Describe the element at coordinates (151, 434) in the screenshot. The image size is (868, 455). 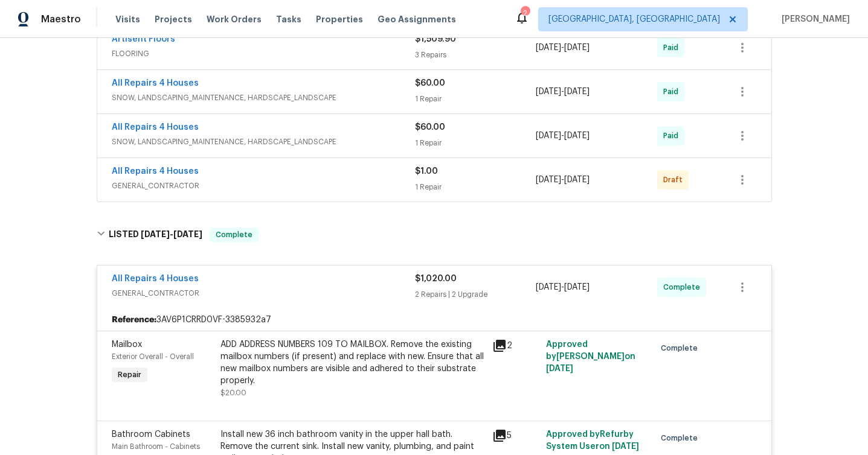
I see `span: Bathroom Cabinets` at that location.